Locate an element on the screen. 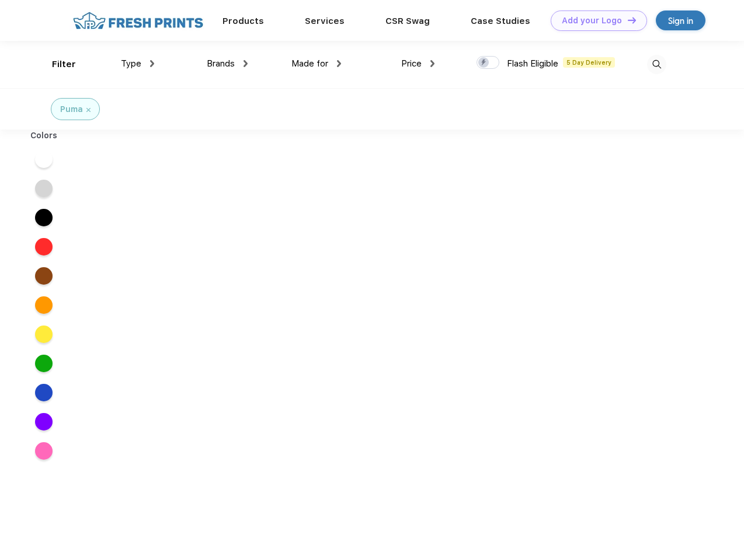 The height and width of the screenshot is (560, 744). img: desktop_search.svg is located at coordinates (656, 64).